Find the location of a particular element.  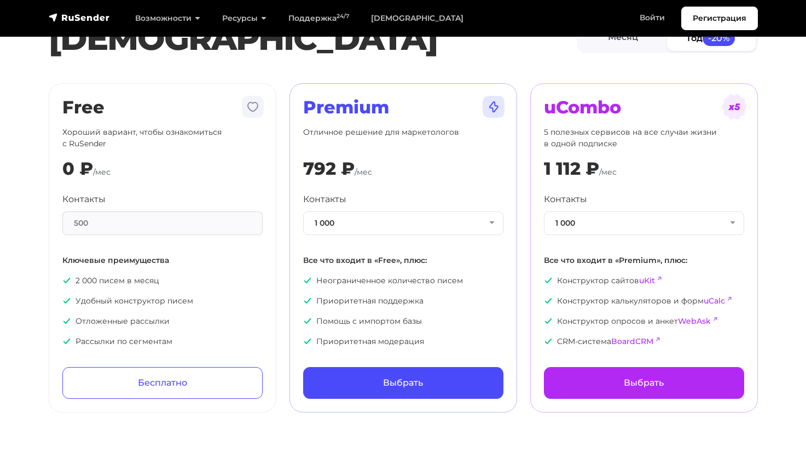

p: Рассылки по сегментам is located at coordinates (163, 341).